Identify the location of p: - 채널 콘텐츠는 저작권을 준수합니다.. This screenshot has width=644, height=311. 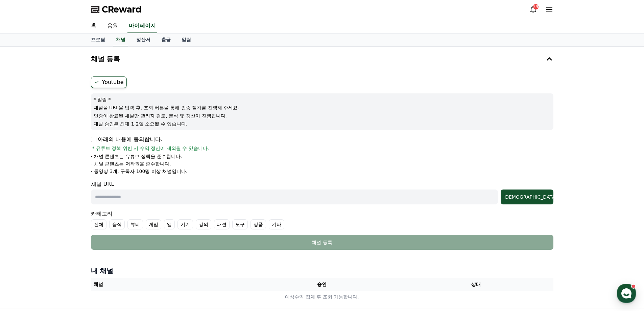
(131, 164).